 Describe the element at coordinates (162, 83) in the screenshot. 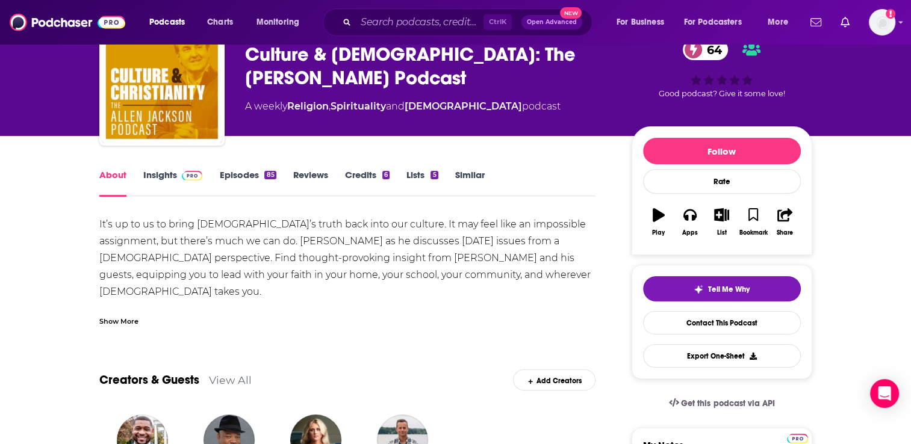

I see `a: Culture & Christianity: The Allen Jackson Podcast` at that location.